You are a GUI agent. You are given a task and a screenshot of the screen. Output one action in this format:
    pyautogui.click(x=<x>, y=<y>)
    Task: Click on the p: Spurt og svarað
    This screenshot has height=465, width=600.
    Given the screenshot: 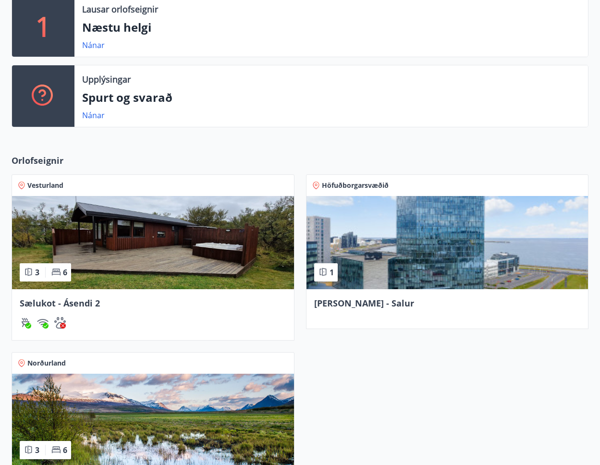 What is the action you would take?
    pyautogui.click(x=331, y=97)
    